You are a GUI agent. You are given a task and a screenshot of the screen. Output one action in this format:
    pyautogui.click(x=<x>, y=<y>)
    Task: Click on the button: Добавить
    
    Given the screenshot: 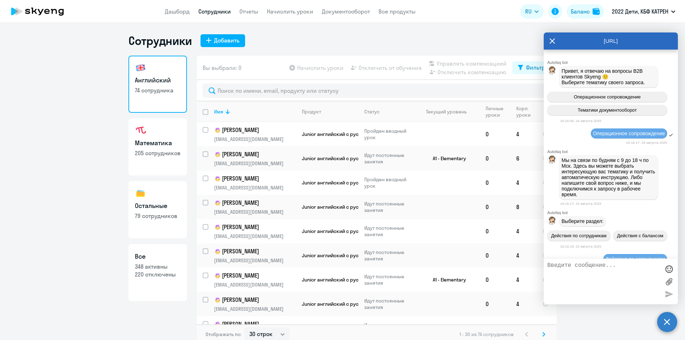 What is the action you would take?
    pyautogui.click(x=223, y=41)
    